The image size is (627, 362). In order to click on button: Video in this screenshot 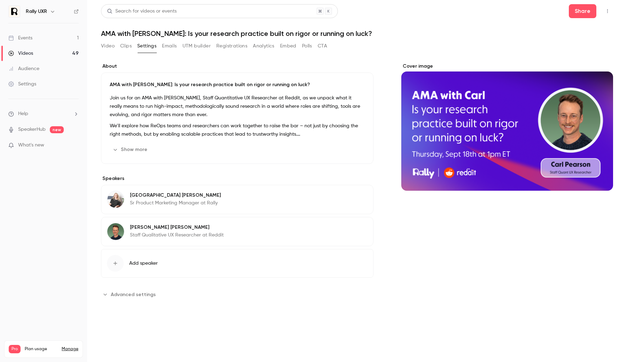, I will do `click(108, 46)`.